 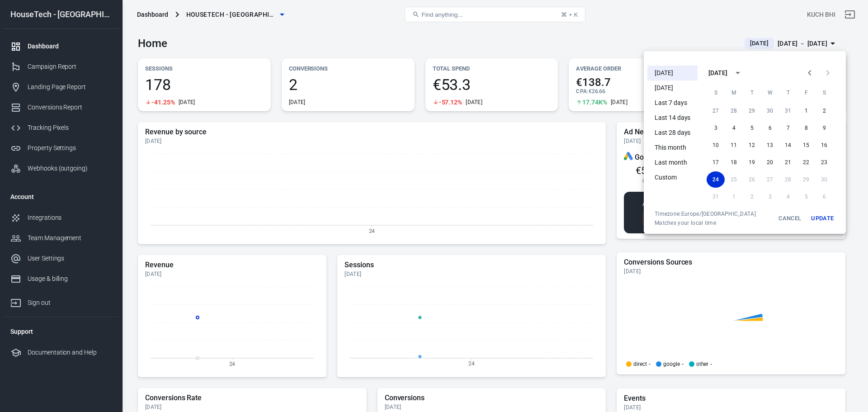 I want to click on button: 5, so click(x=752, y=128).